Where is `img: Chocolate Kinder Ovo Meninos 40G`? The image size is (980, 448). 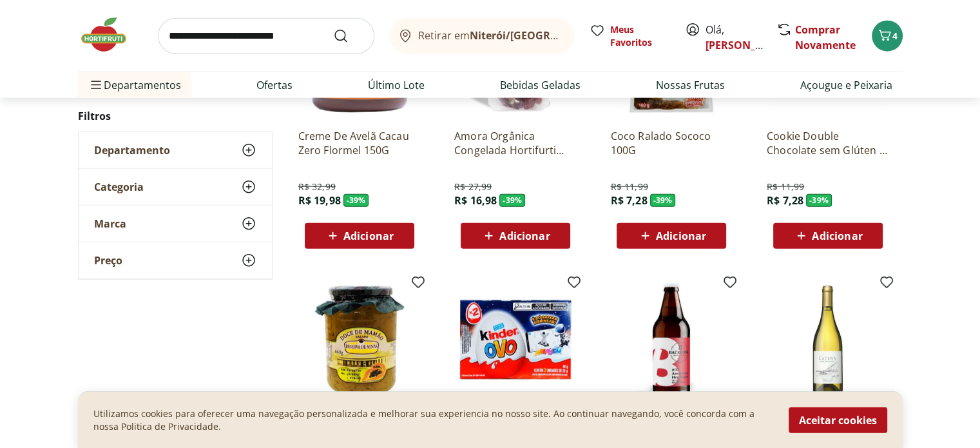 img: Chocolate Kinder Ovo Meninos 40G is located at coordinates (516, 341).